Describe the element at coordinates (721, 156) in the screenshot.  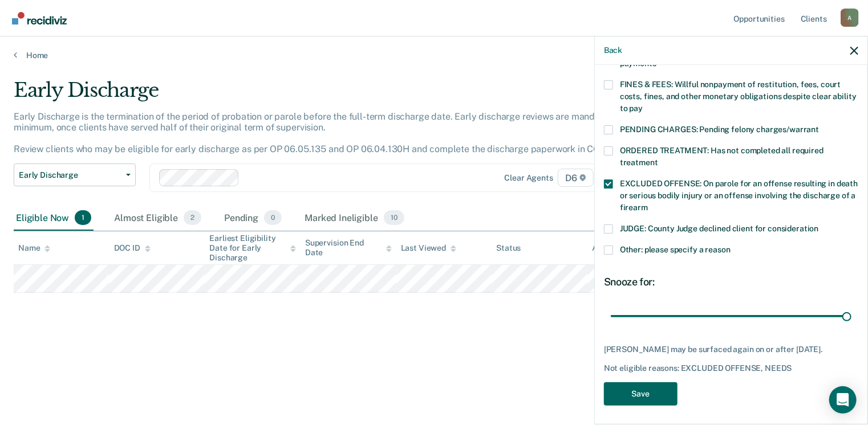
I see `span: ORDERED TREATMENT: Has not completed all required treatment` at that location.